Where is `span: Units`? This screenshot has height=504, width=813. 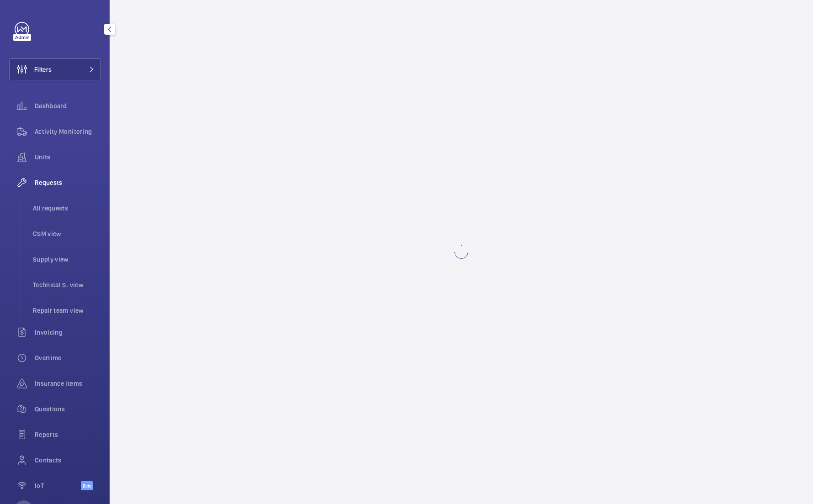 span: Units is located at coordinates (67, 157).